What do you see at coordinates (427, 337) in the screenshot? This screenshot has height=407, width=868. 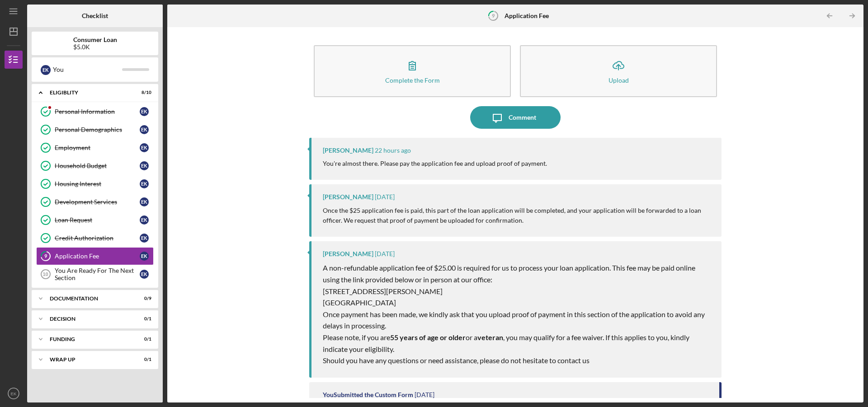 I see `span: 55 years of age or older` at bounding box center [427, 337].